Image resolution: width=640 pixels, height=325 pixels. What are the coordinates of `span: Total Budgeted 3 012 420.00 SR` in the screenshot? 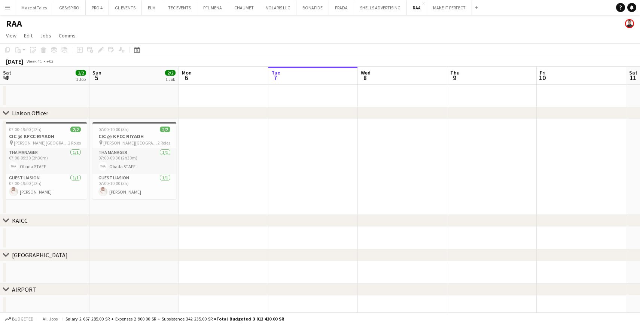 It's located at (250, 319).